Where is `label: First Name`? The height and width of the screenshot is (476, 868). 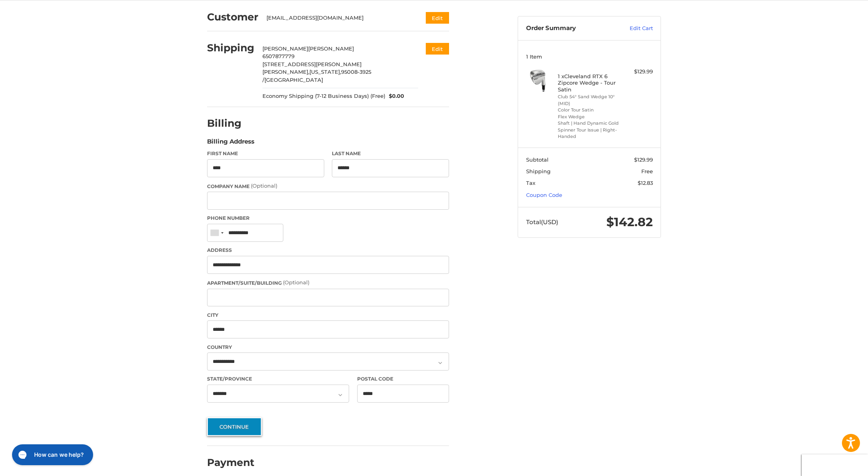
label: First Name is located at coordinates (266, 154).